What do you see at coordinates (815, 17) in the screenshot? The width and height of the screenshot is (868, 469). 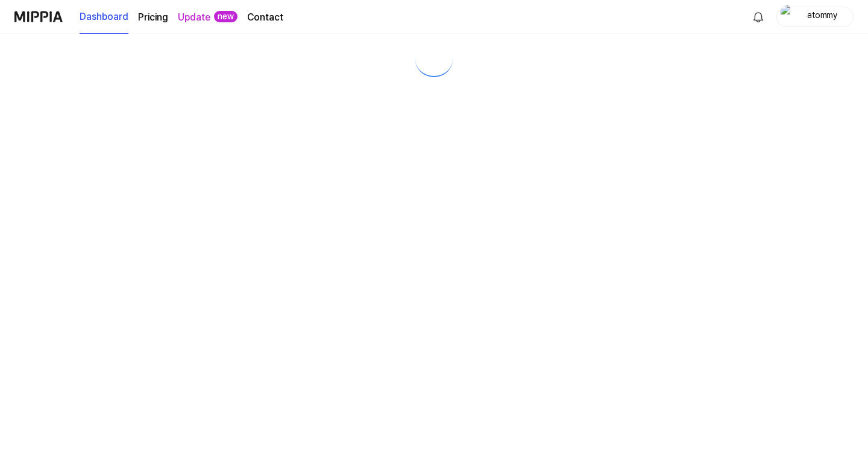 I see `button: profileatommy` at bounding box center [815, 17].